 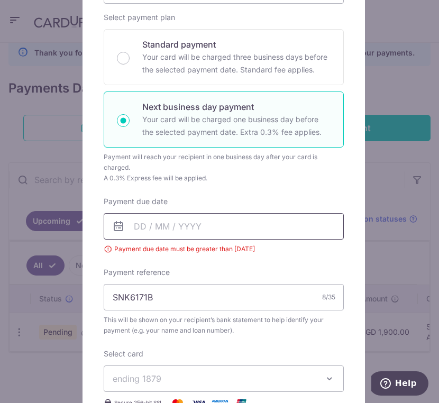 What do you see at coordinates (236, 63) in the screenshot?
I see `p: Your card will be charged three business days before the selected payment date. Standard fee appl...` at bounding box center [236, 63].